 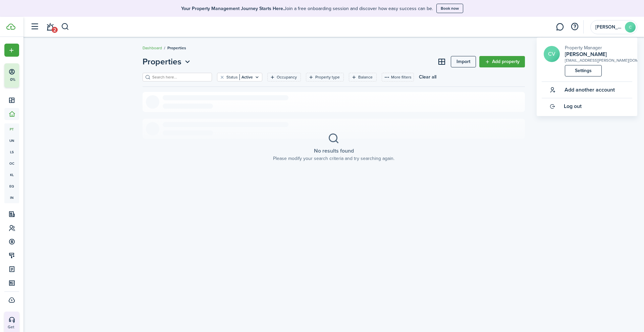 I want to click on filter-tag-label: Occupancy, so click(x=287, y=77).